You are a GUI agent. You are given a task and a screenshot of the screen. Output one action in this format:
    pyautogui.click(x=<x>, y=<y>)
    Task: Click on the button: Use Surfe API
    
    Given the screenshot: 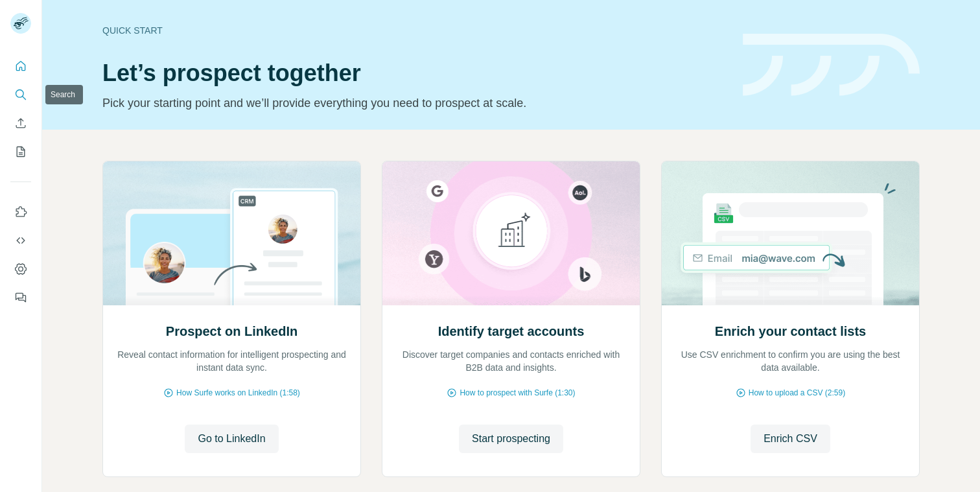 What is the action you would take?
    pyautogui.click(x=20, y=241)
    